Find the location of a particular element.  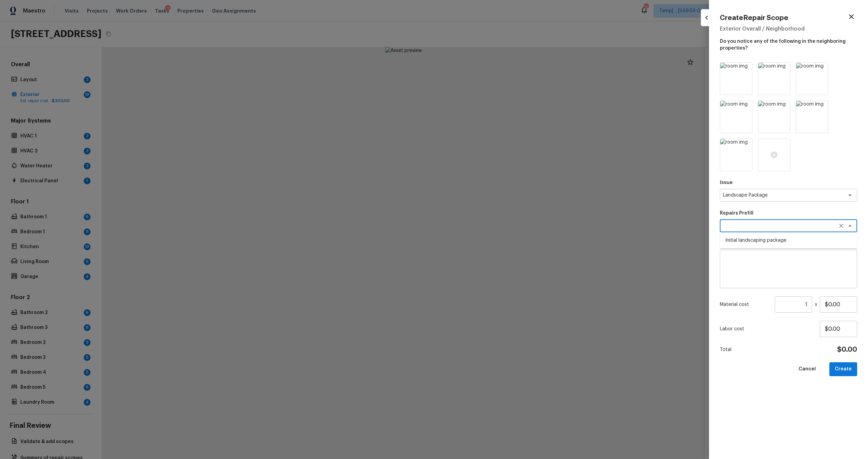

p: Material cost is located at coordinates (746, 304).